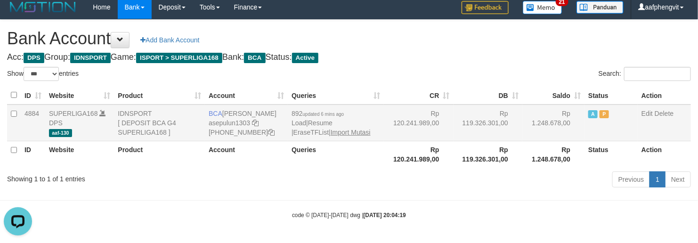 The height and width of the screenshot is (243, 698). What do you see at coordinates (349, 39) in the screenshot?
I see `h1: Bank Account` at bounding box center [349, 39].